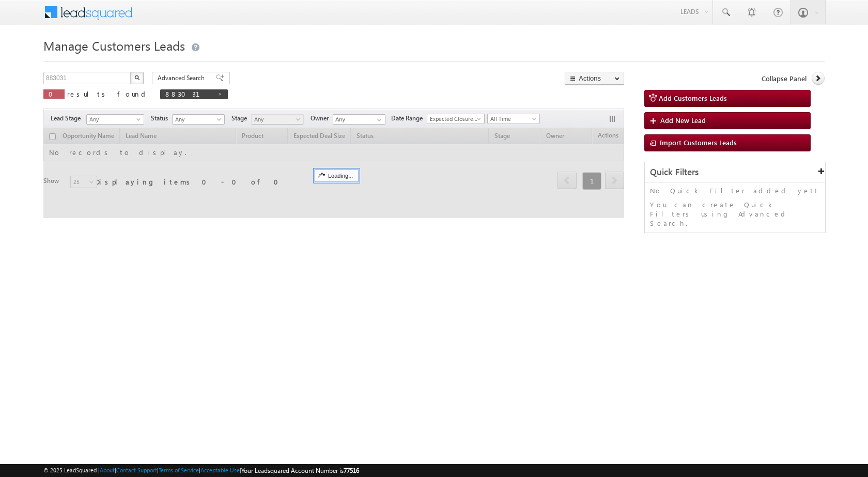  I want to click on a: Acceptable Use, so click(220, 470).